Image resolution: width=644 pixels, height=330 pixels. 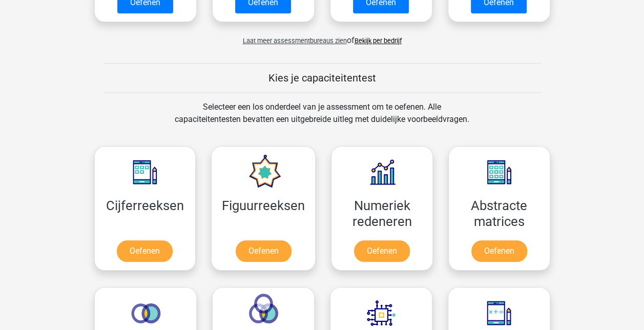 I want to click on span: Laat meer assessmentbureaus zien, so click(x=295, y=40).